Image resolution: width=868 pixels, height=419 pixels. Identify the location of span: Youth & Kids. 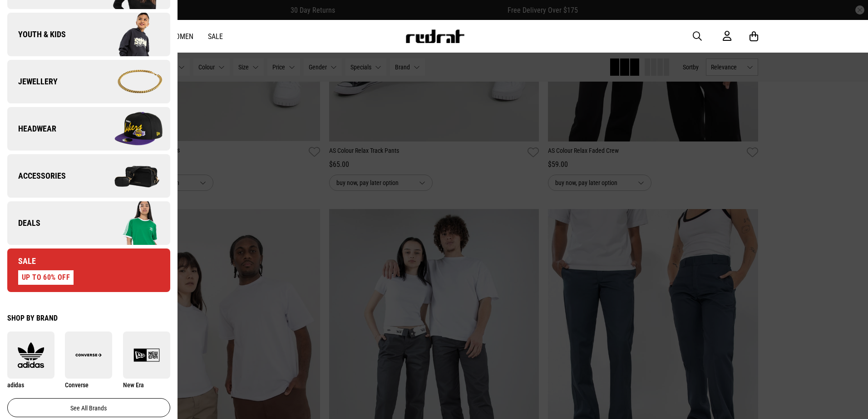
(36, 34).